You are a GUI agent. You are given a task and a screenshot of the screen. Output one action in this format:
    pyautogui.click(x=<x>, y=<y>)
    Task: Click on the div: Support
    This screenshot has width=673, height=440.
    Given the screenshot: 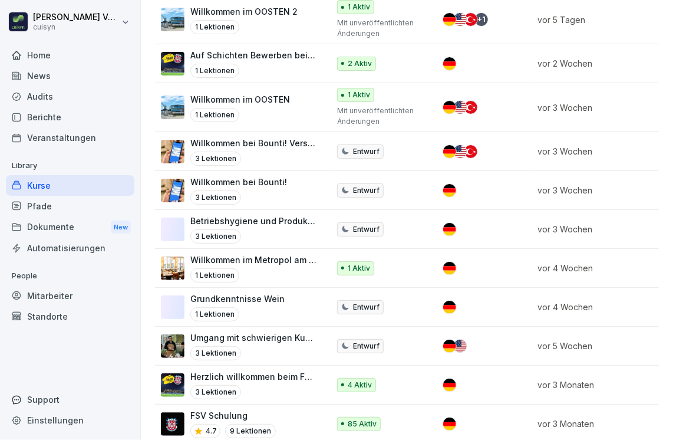 What is the action you would take?
    pyautogui.click(x=70, y=399)
    